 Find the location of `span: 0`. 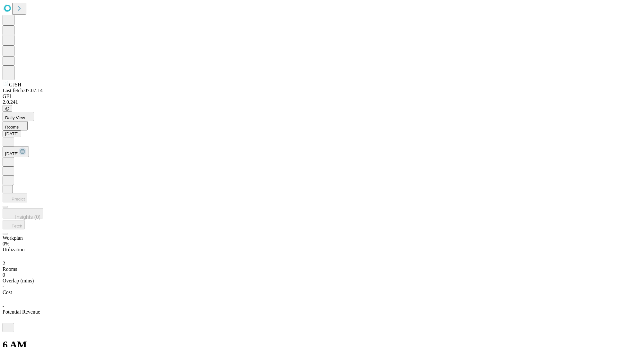

span: 0 is located at coordinates (4, 275).